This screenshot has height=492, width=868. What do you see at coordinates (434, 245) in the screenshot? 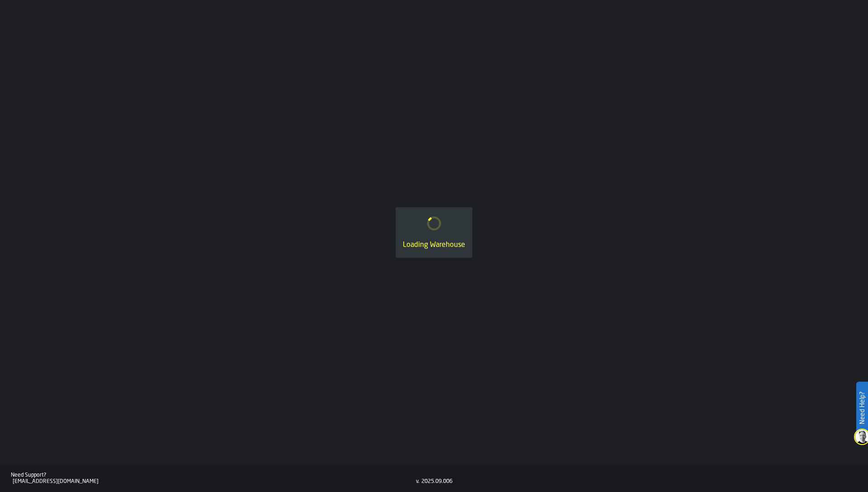
I see `div: Loading Warehouse` at bounding box center [434, 245].